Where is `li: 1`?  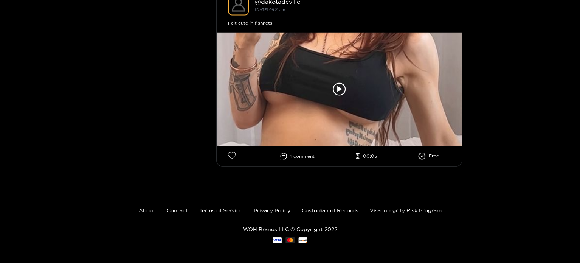
li: 1 is located at coordinates (297, 156).